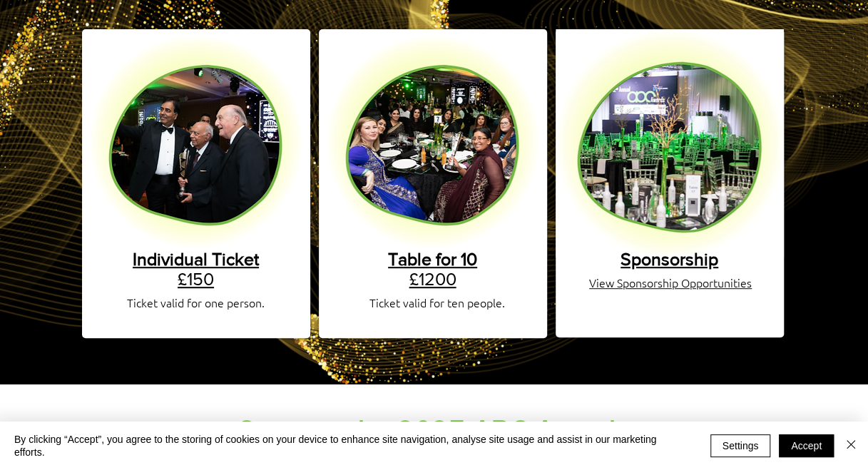  Describe the element at coordinates (806, 446) in the screenshot. I see `button: Accept` at that location.